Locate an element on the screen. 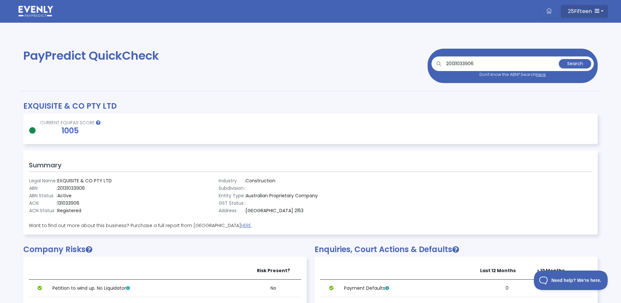 This screenshot has height=303, width=621. td: ACN Status is located at coordinates (42, 210).